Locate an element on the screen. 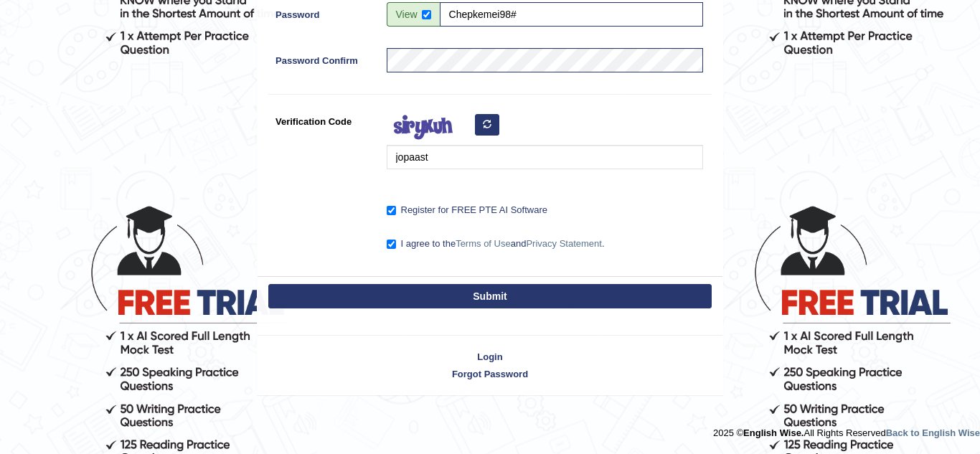  a: Back to English Wise is located at coordinates (933, 433).